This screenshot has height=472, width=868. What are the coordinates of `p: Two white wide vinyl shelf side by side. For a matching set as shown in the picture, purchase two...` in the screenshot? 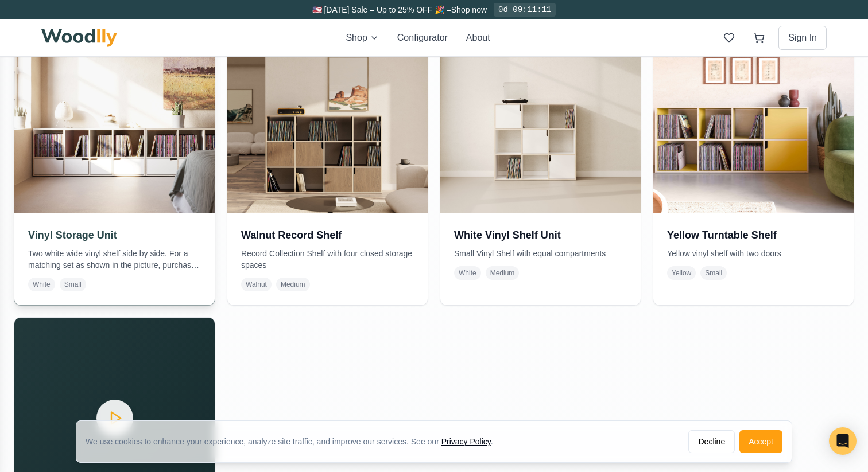 It's located at (114, 259).